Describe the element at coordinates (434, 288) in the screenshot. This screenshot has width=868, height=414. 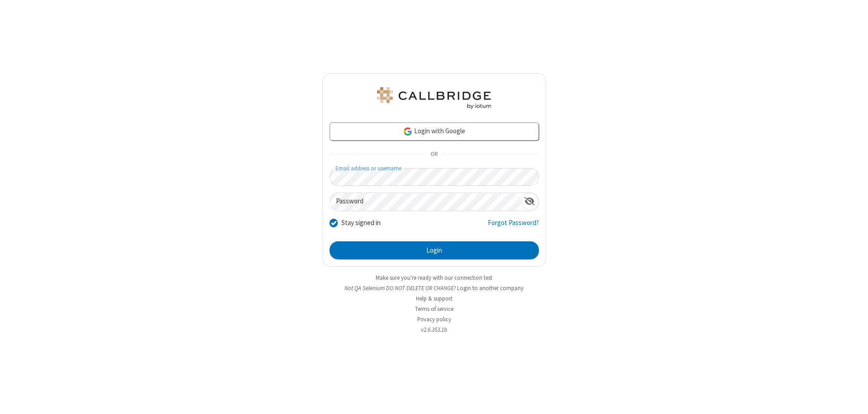
I see `li: Not QA Selenium DO NOT DELETE OR CHANGE?` at that location.